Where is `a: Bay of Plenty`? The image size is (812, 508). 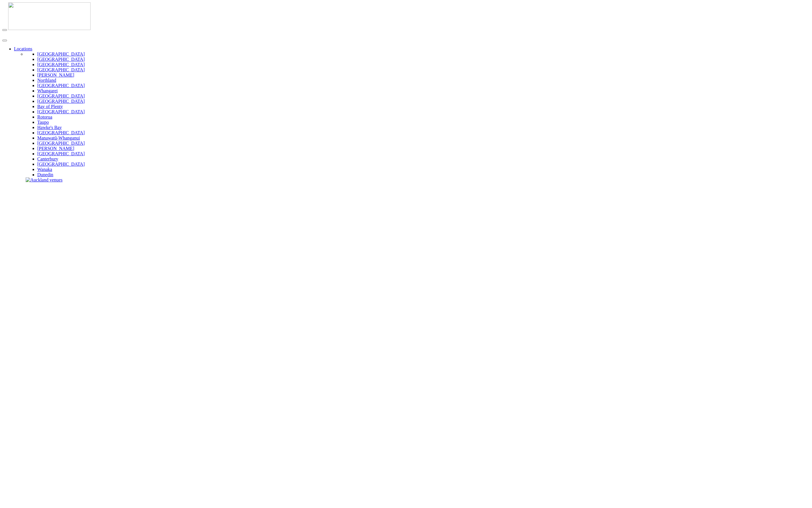 a: Bay of Plenty is located at coordinates (50, 106).